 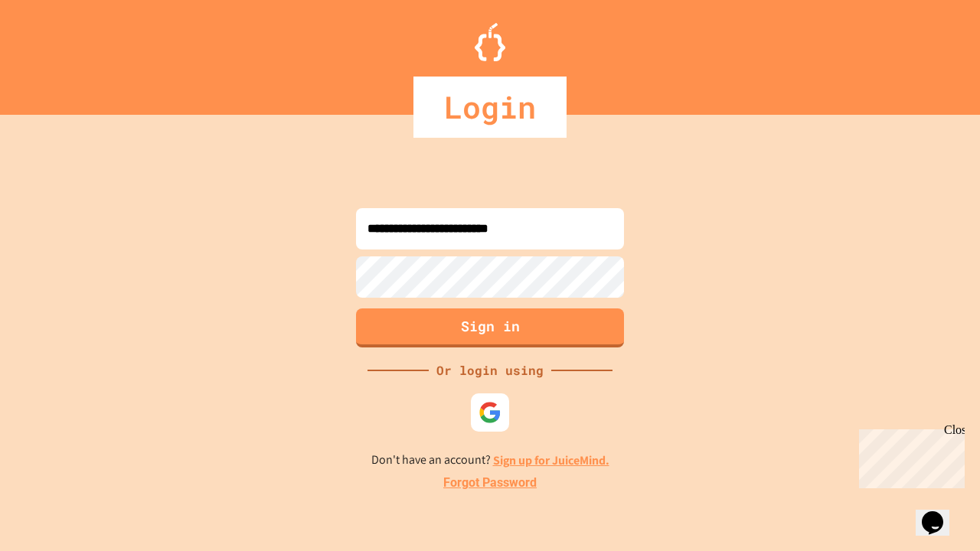 What do you see at coordinates (490, 371) in the screenshot?
I see `div: Or login using` at bounding box center [490, 371].